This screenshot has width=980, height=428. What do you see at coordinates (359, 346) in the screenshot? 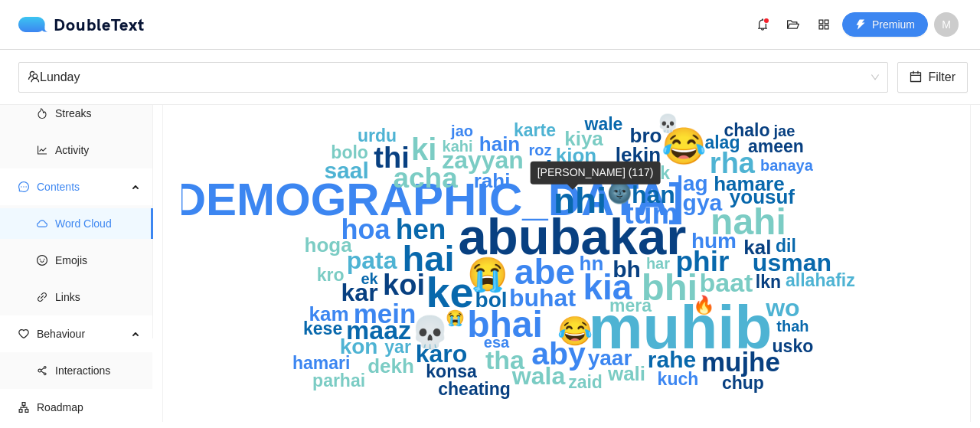
I see `text: kon` at bounding box center [359, 346].